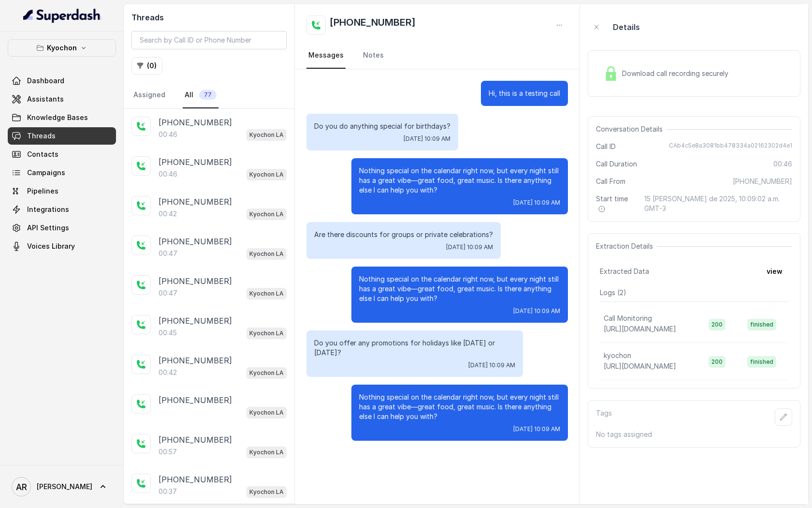 The width and height of the screenshot is (812, 508). What do you see at coordinates (606, 147) in the screenshot?
I see `span: Call ID` at bounding box center [606, 147].